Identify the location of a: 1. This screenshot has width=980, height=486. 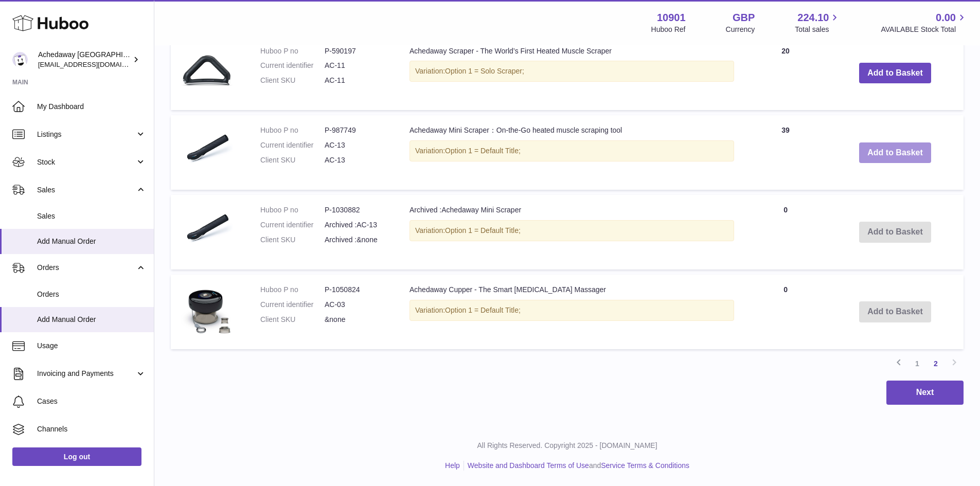
(917, 363).